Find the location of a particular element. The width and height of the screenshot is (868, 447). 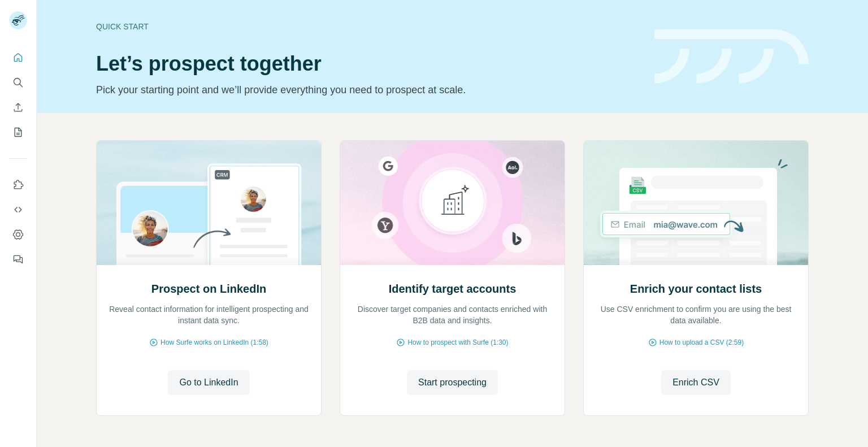

button: Use Surfe API is located at coordinates (18, 210).